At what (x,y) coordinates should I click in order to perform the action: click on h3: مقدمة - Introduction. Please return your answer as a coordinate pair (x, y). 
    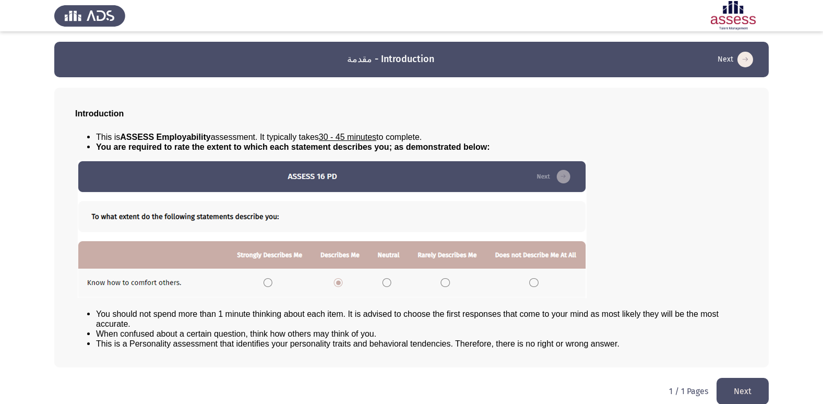
    Looking at the image, I should click on (390, 59).